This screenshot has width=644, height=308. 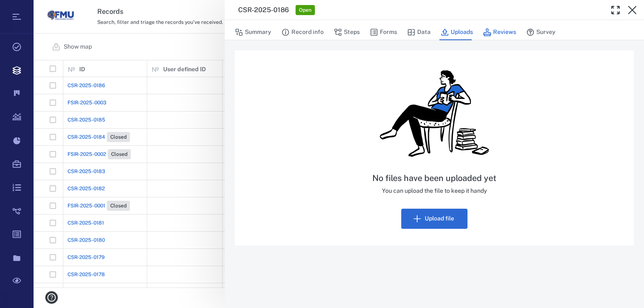 I want to click on h3: CSR-2025-0186, so click(x=263, y=10).